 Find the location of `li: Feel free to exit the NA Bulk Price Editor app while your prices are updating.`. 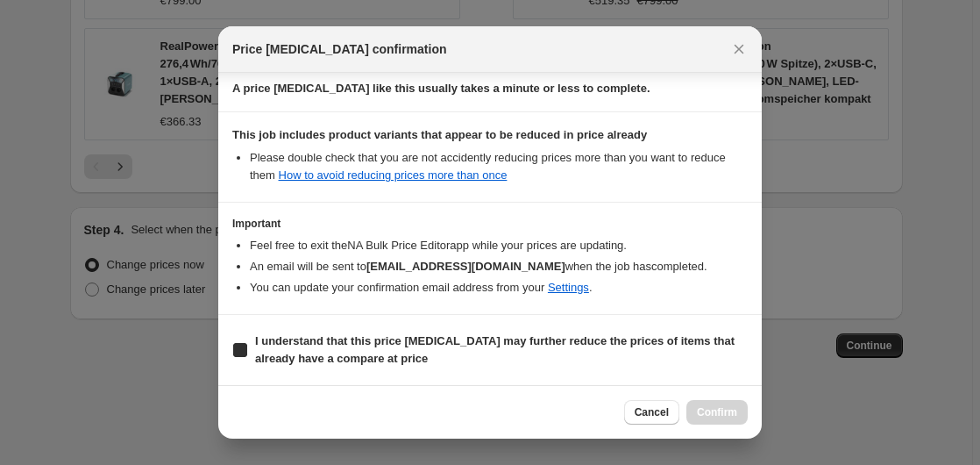

li: Feel free to exit the NA Bulk Price Editor app while your prices are updating. is located at coordinates (498, 246).